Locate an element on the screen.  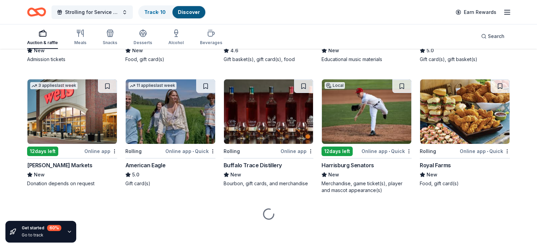
button: Snacks is located at coordinates (110, 38).